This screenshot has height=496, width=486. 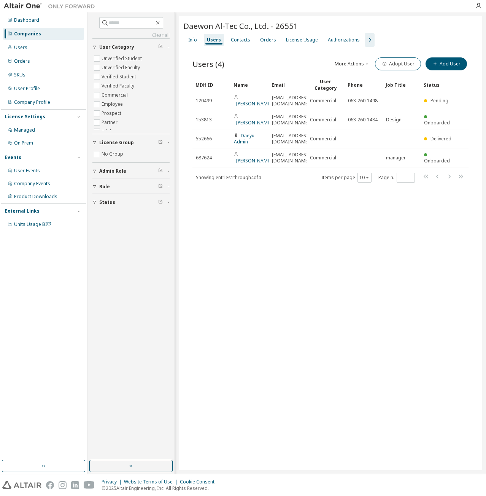 What do you see at coordinates (302, 40) in the screenshot?
I see `div: License Usage` at bounding box center [302, 40].